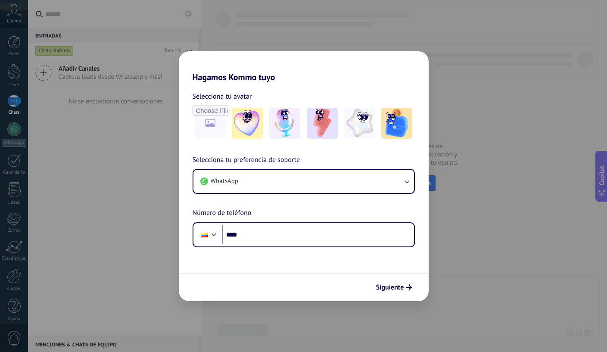 The height and width of the screenshot is (352, 607). What do you see at coordinates (322, 123) in the screenshot?
I see `img: -3.jpeg` at bounding box center [322, 123].